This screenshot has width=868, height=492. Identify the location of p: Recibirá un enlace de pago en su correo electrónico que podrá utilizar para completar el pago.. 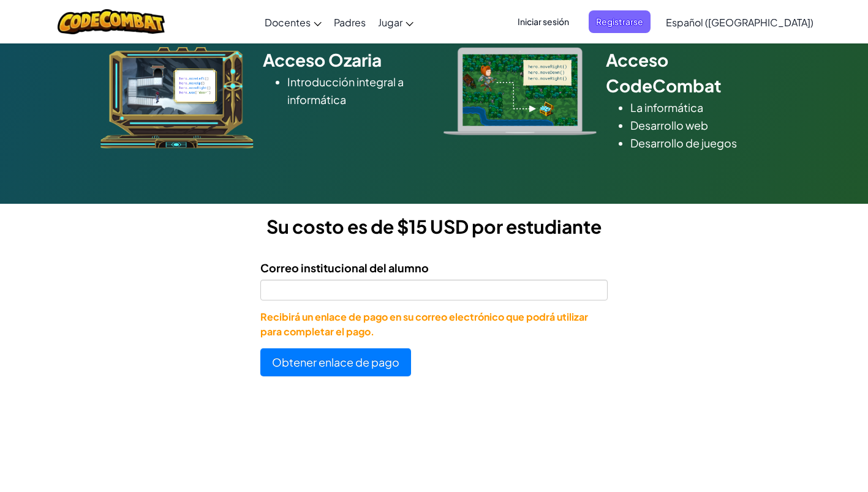
(434, 324).